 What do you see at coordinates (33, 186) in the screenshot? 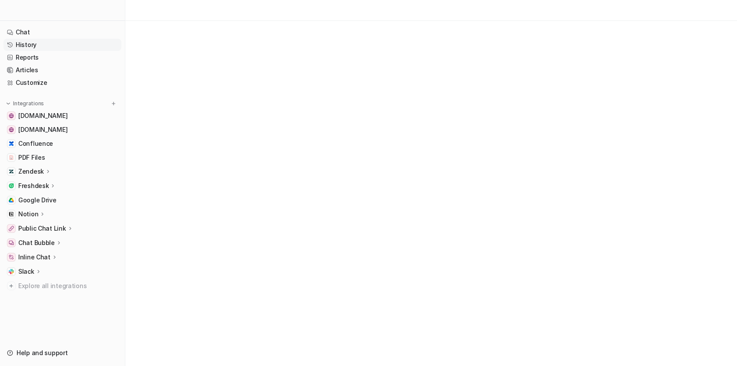
I see `p: Freshdesk` at bounding box center [33, 186].